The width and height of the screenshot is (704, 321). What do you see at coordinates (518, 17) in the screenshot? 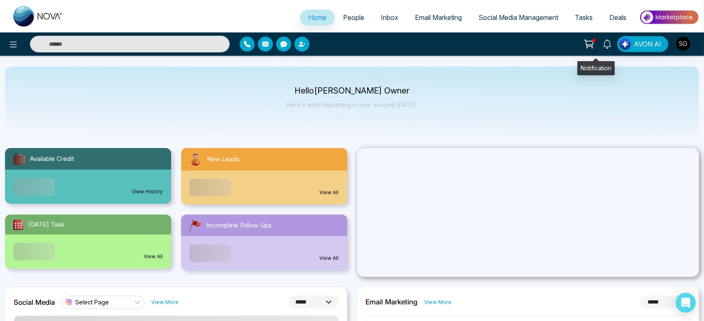
I see `span: Social Media Management` at bounding box center [518, 17].